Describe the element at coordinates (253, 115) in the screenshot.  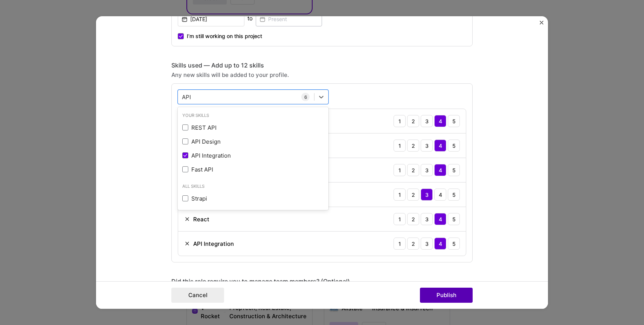
I see `div: Your Skills` at that location.